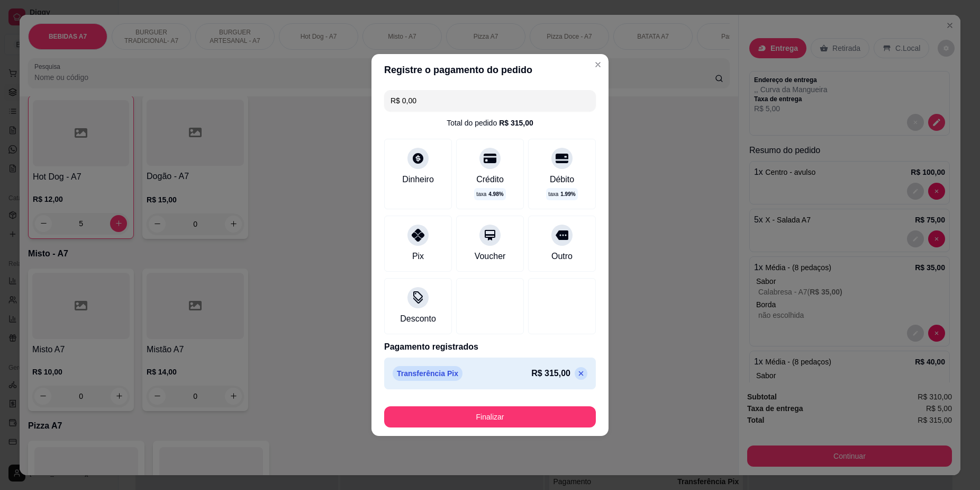 This screenshot has width=980, height=490. What do you see at coordinates (428, 373) in the screenshot?
I see `p: Transferência Pix` at bounding box center [428, 373].